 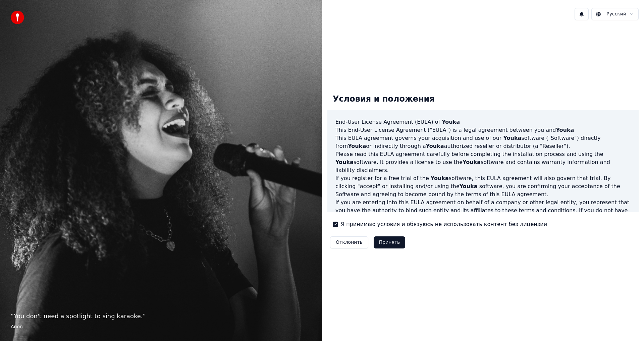 I want to click on button: Принять, so click(x=389, y=242).